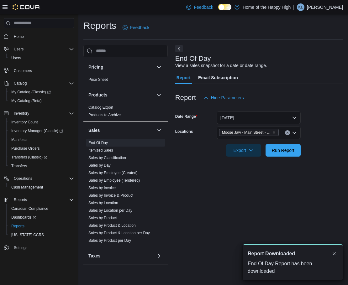  Describe the element at coordinates (300, 7) in the screenshot. I see `div: Kara Ludwar` at that location.